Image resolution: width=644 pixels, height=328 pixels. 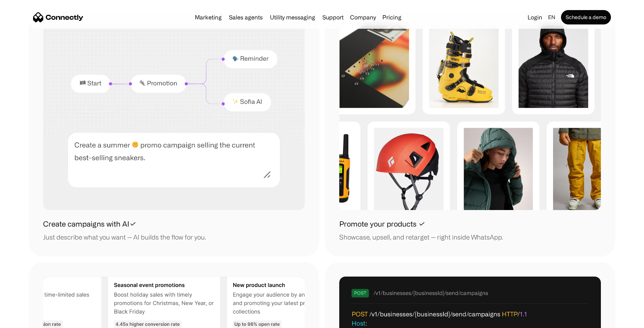 What do you see at coordinates (25, 320) in the screenshot?
I see `aside: Language selected: English` at bounding box center [25, 320].